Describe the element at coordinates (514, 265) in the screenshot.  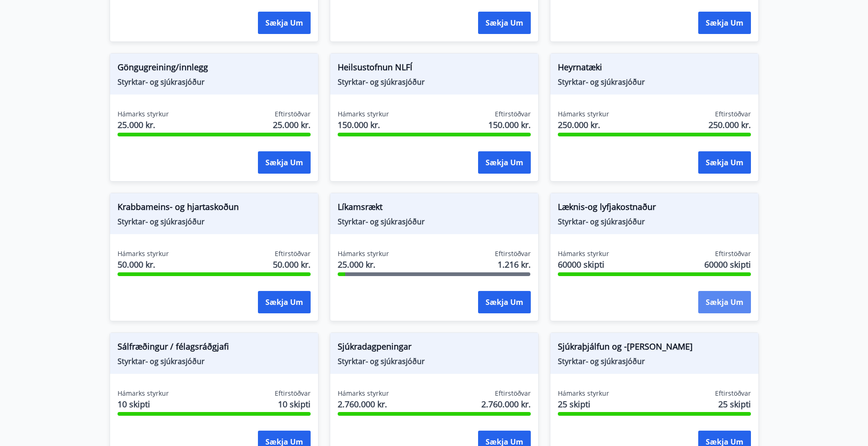
I see `span: 1.216 kr.` at that location.